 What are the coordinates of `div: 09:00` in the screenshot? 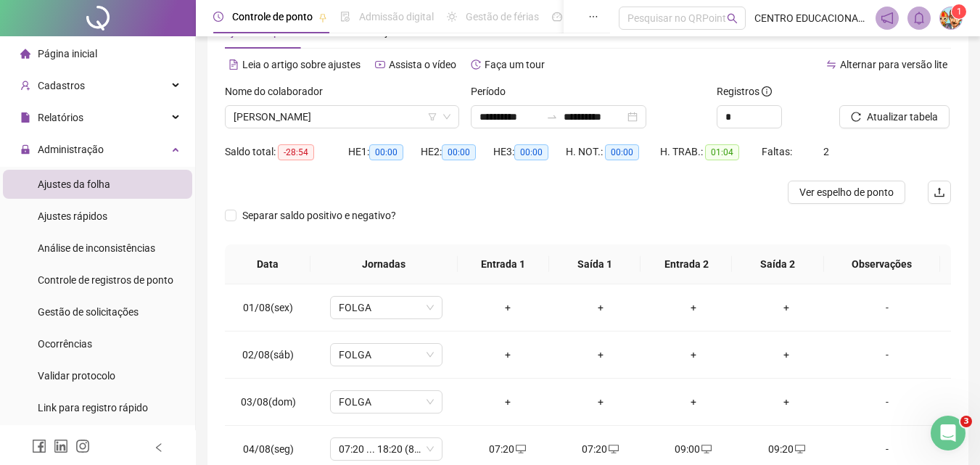 It's located at (694, 449).